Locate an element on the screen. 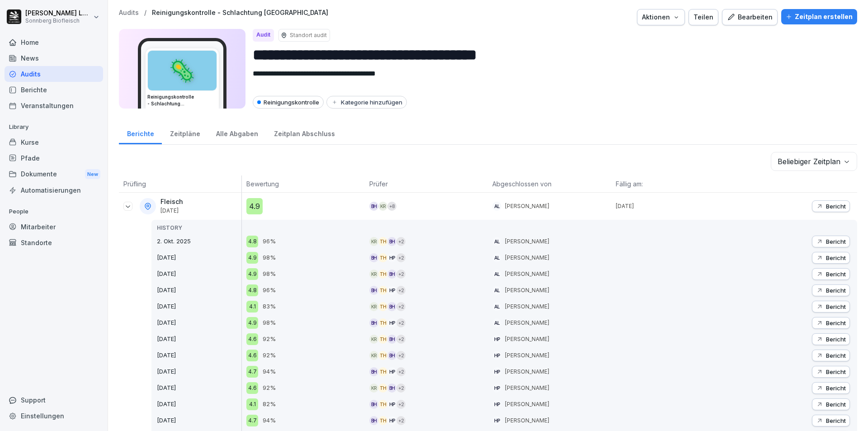 Image resolution: width=868 pixels, height=431 pixels. p: Audits is located at coordinates (129, 13).